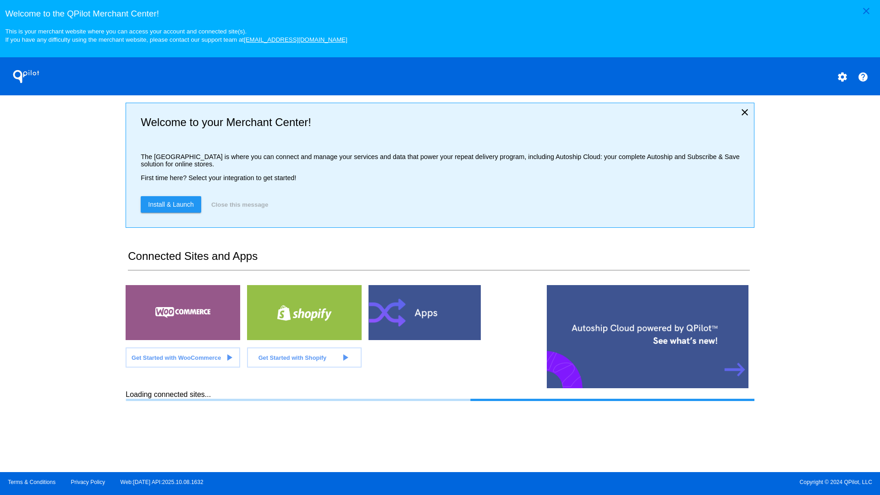 The image size is (880, 495). Describe the element at coordinates (240, 205) in the screenshot. I see `button: Close this message` at that location.